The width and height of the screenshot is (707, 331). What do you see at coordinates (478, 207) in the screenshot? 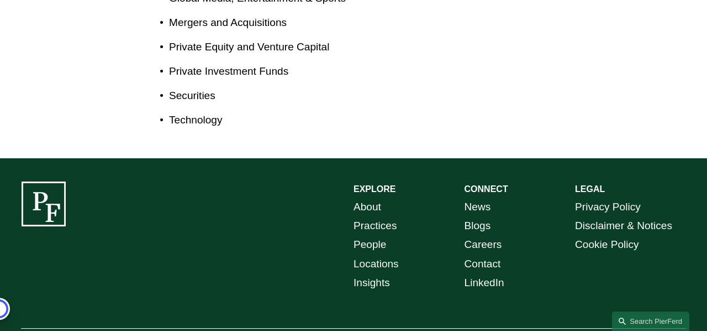
I see `a: News` at bounding box center [478, 207].